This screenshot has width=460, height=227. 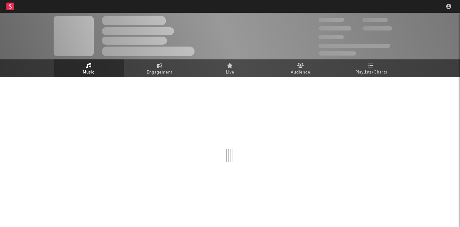 What do you see at coordinates (300, 73) in the screenshot?
I see `span: Audience` at bounding box center [300, 73].